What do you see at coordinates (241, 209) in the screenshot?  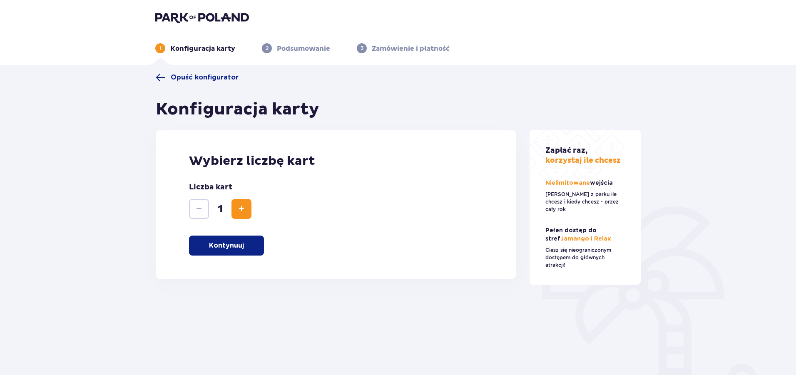 I see `button: Zwiększ` at bounding box center [241, 209].